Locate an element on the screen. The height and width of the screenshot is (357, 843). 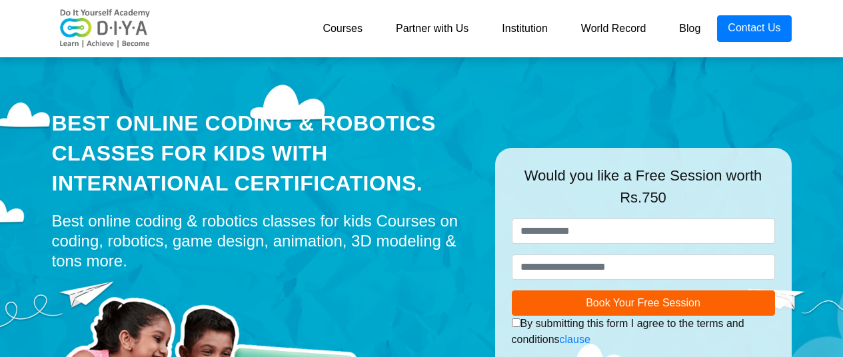
a: clause is located at coordinates (575, 339).